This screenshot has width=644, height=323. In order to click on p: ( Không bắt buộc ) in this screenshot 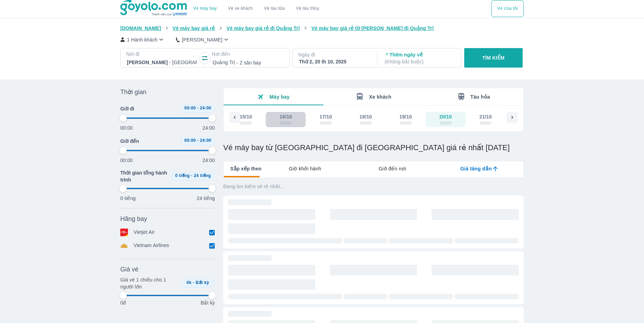, I will do `click(420, 62)`.